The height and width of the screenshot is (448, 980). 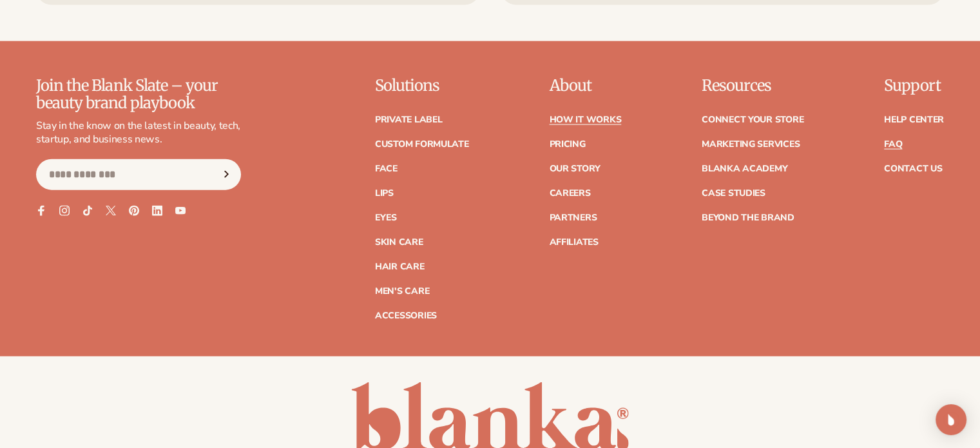 What do you see at coordinates (574, 169) in the screenshot?
I see `a: Our Story` at bounding box center [574, 169].